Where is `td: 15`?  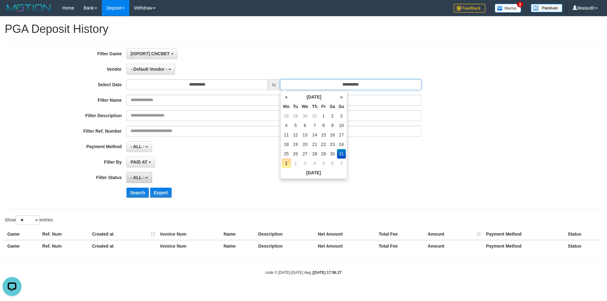
td: 15 is located at coordinates (324, 135).